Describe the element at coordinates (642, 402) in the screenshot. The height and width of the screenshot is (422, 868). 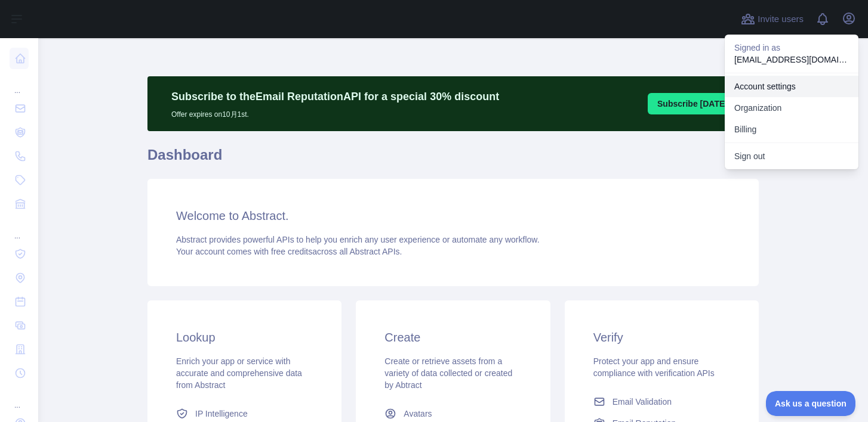
I see `span: Email Validation` at that location.